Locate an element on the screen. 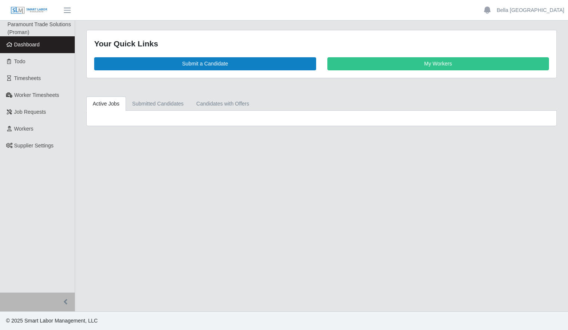 The image size is (568, 330). span: Job Requests is located at coordinates (30, 112).